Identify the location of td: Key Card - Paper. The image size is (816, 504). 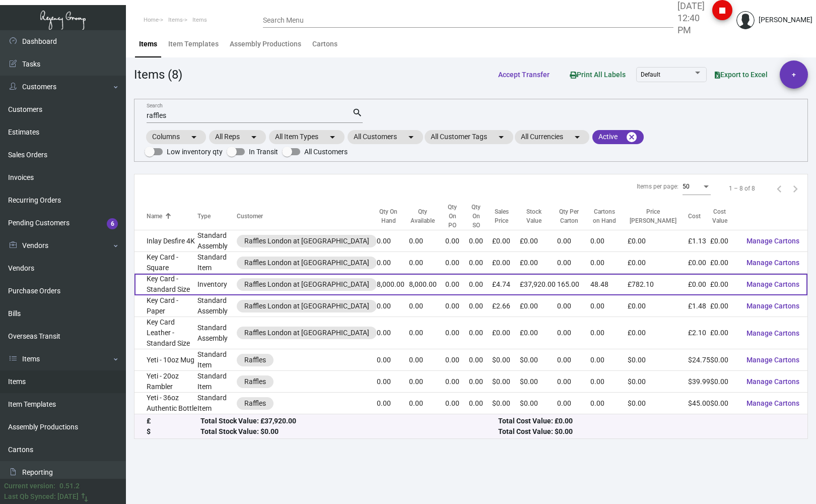
(166, 306).